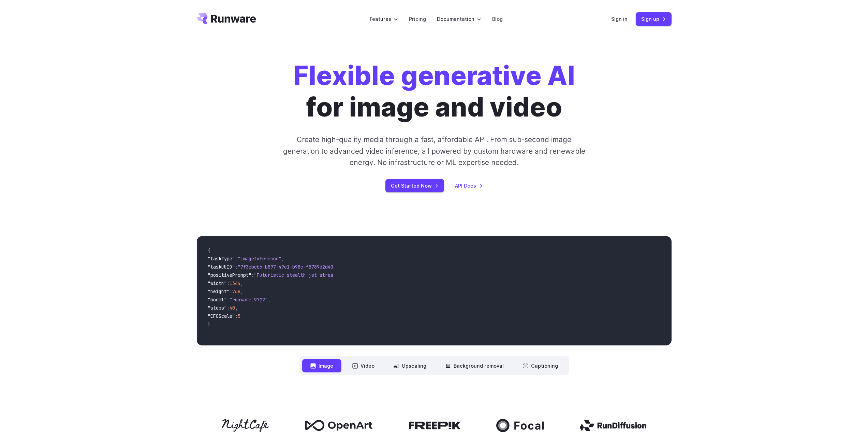 The height and width of the screenshot is (437, 868). Describe the element at coordinates (410, 365) in the screenshot. I see `button: Upscaling` at that location.